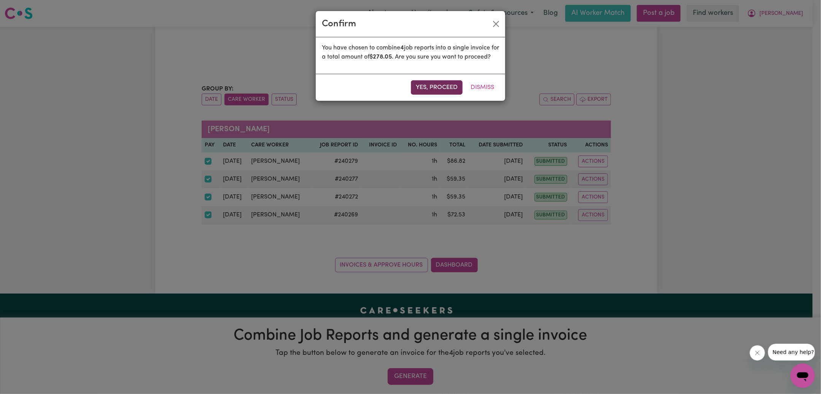  What do you see at coordinates (482, 87) in the screenshot?
I see `button: Dismiss` at bounding box center [482, 87].